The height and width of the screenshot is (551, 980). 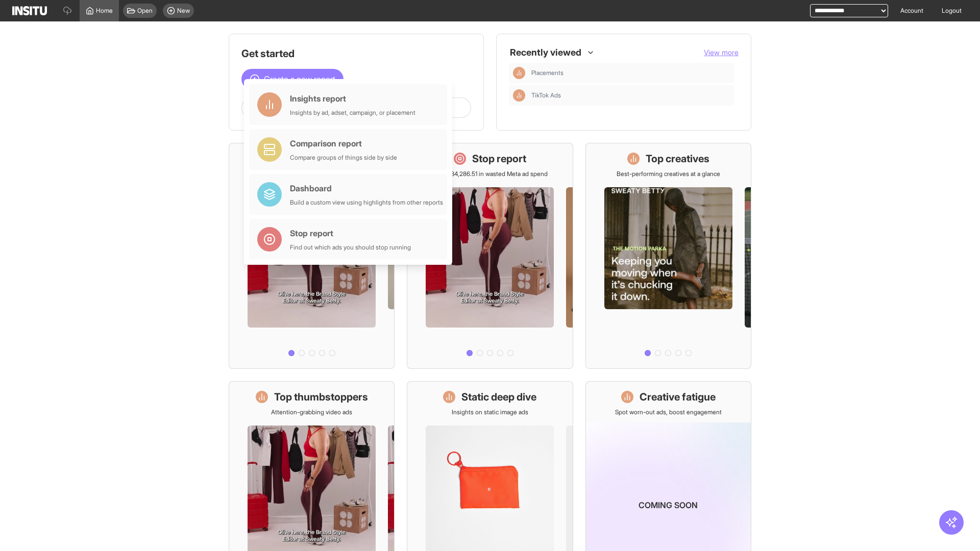 I want to click on p: Insights on static image ads, so click(x=490, y=412).